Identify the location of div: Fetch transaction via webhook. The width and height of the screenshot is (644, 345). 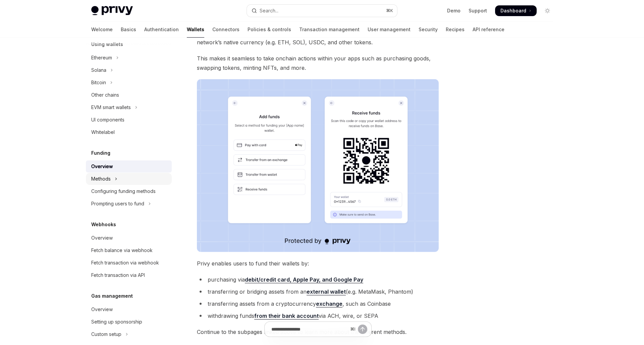
(125, 262).